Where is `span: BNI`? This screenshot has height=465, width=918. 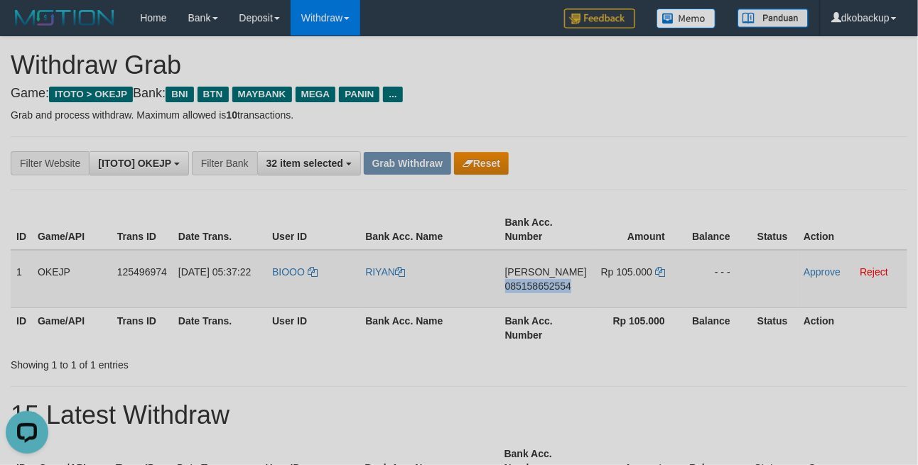 span: BNI is located at coordinates (179, 94).